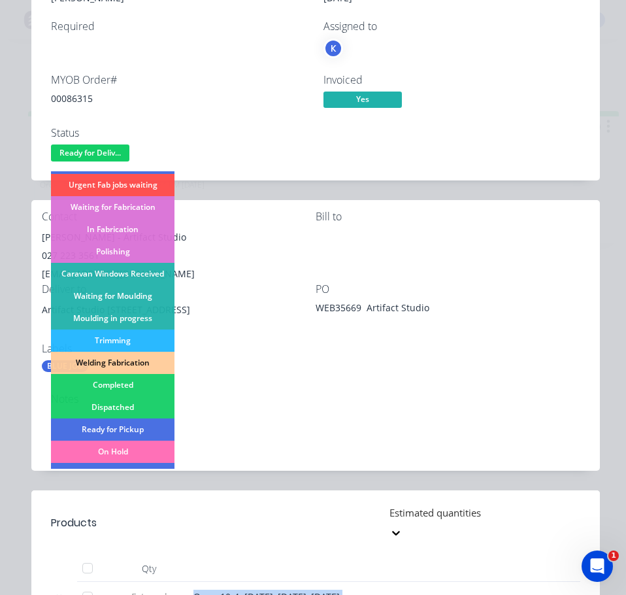  What do you see at coordinates (112, 296) in the screenshot?
I see `div: Waiting for Moulding` at bounding box center [112, 296].